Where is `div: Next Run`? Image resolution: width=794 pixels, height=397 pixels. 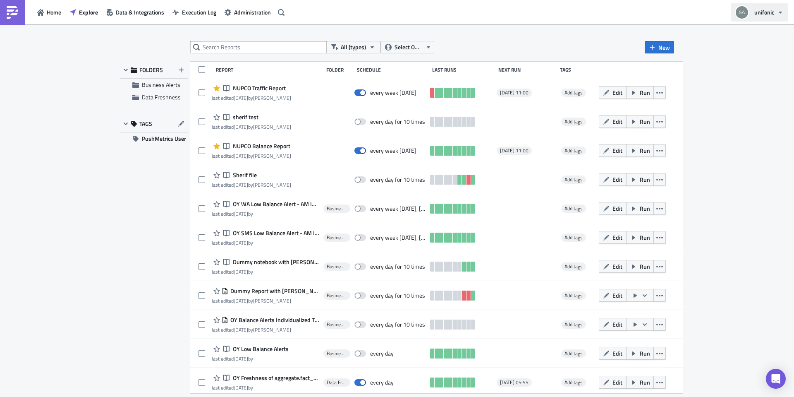
div: Next Run is located at coordinates (527, 69).